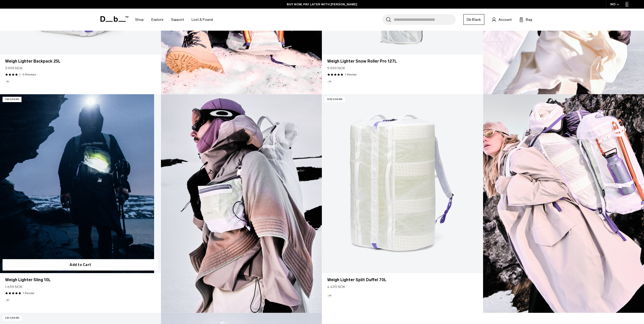 The height and width of the screenshot is (324, 644). Describe the element at coordinates (336, 286) in the screenshot. I see `span: 4.499 NOK` at that location.